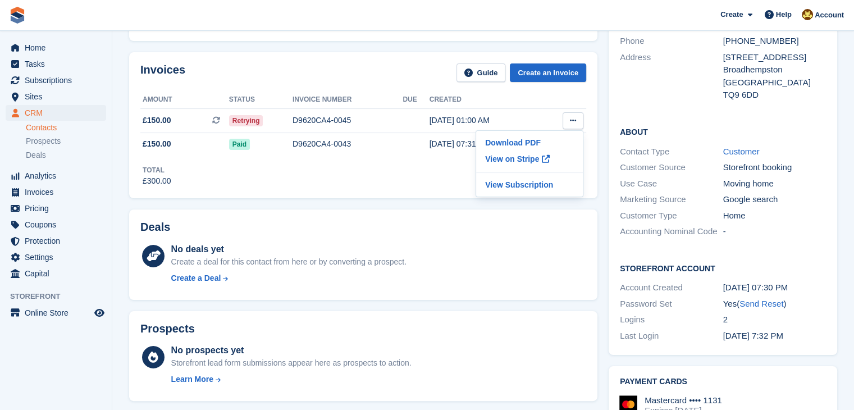  What do you see at coordinates (155, 227) in the screenshot?
I see `h2: Deals` at bounding box center [155, 227].